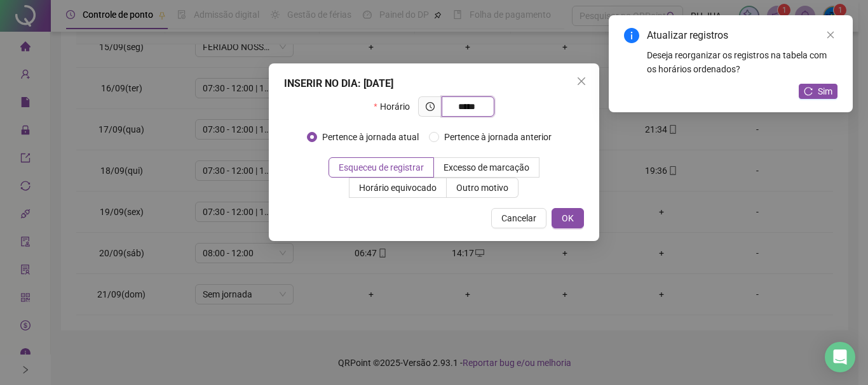 The image size is (868, 385). Describe the element at coordinates (497, 137) in the screenshot. I see `span: Pertence à jornada anterior` at that location.